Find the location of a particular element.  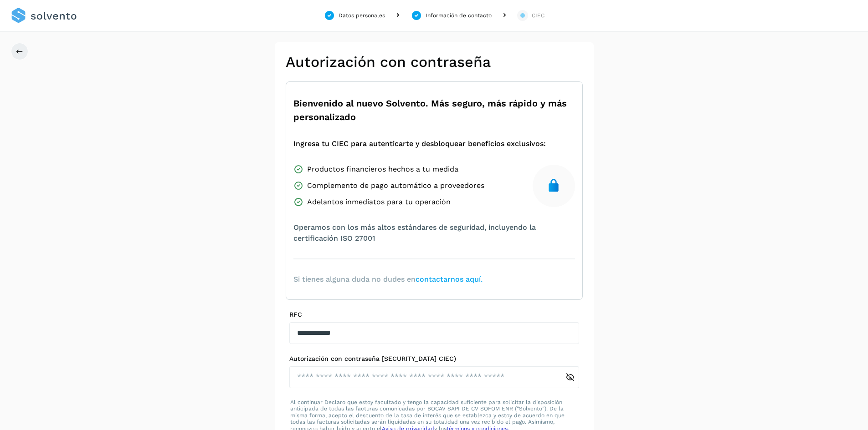

span: Bienvenido al nuevo Solvento. Más seguro, más rápido y más personalizado is located at coordinates (434, 110).